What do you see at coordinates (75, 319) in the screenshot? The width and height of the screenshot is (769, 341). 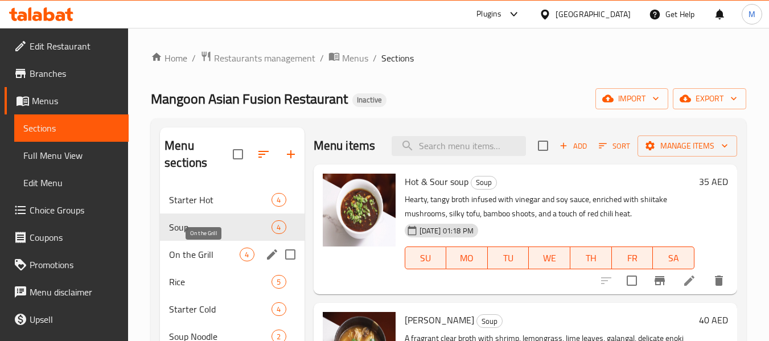 I see `span: Upsell` at bounding box center [75, 319].